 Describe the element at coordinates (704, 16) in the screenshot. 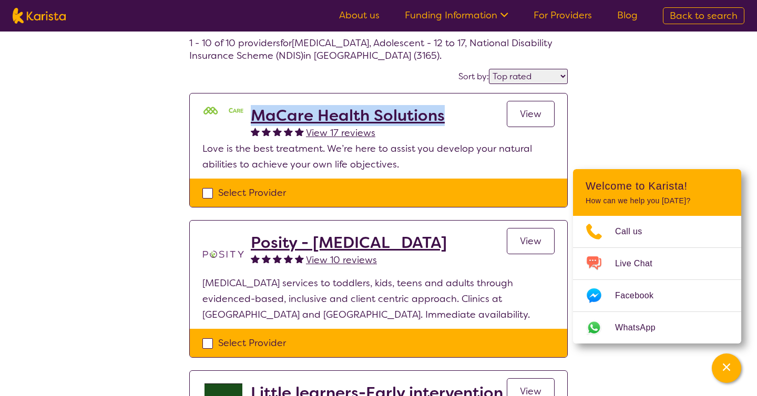

I see `span: Back to search` at that location.